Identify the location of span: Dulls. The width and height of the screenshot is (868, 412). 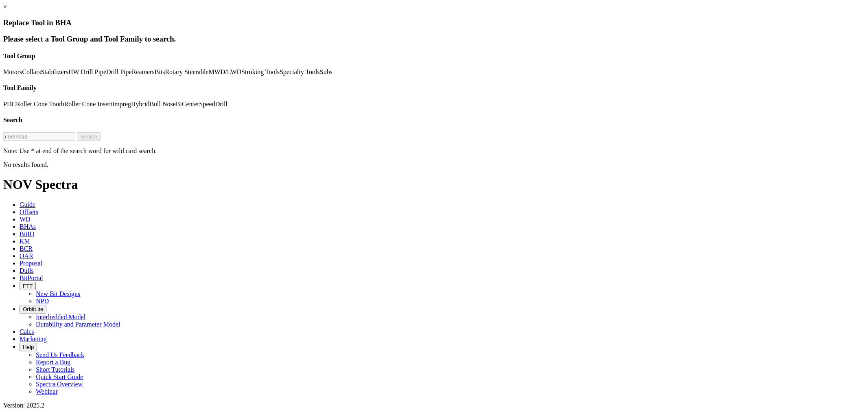
(27, 270).